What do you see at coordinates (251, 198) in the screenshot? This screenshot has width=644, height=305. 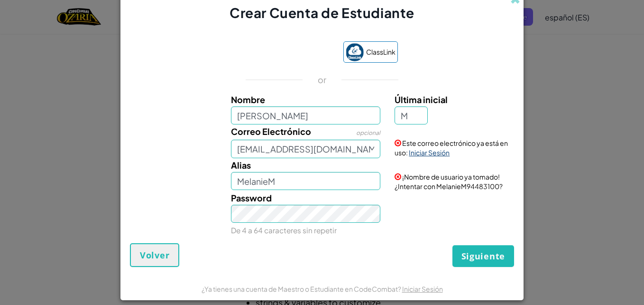 I see `span: Password` at bounding box center [251, 198].